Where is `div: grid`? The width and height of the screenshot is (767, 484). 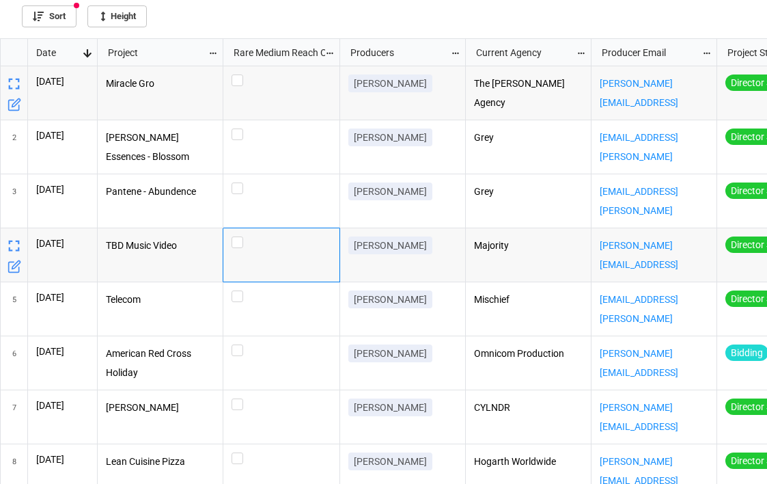
div: grid is located at coordinates (49, 53).